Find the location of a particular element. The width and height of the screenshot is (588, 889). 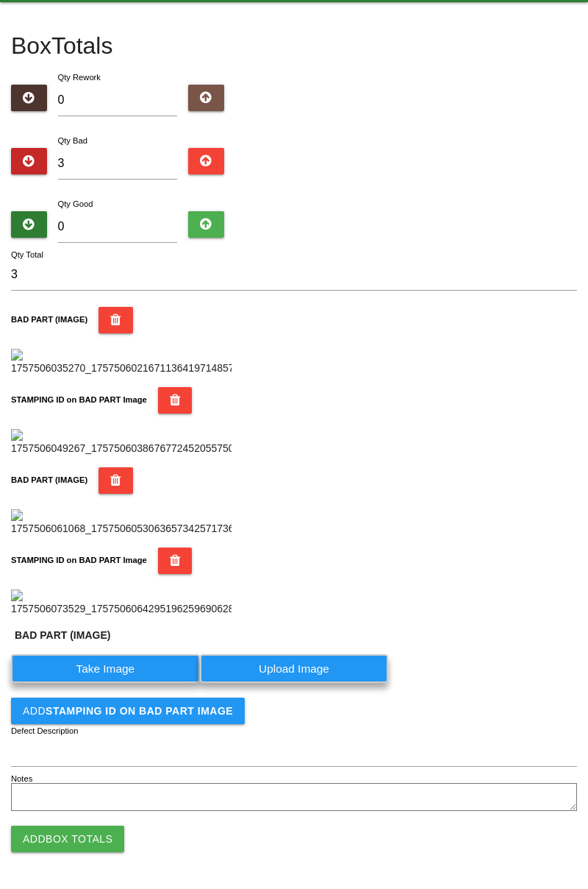

label: Qty Good is located at coordinates (76, 204).